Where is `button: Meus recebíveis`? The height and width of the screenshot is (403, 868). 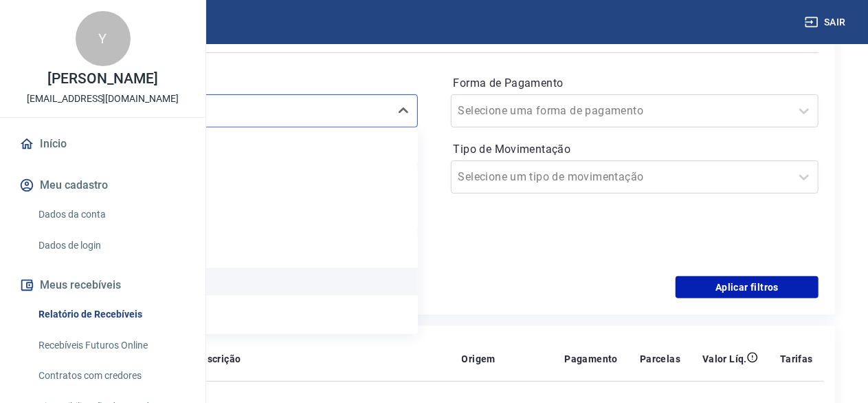 button: Meus recebíveis is located at coordinates (103, 285).